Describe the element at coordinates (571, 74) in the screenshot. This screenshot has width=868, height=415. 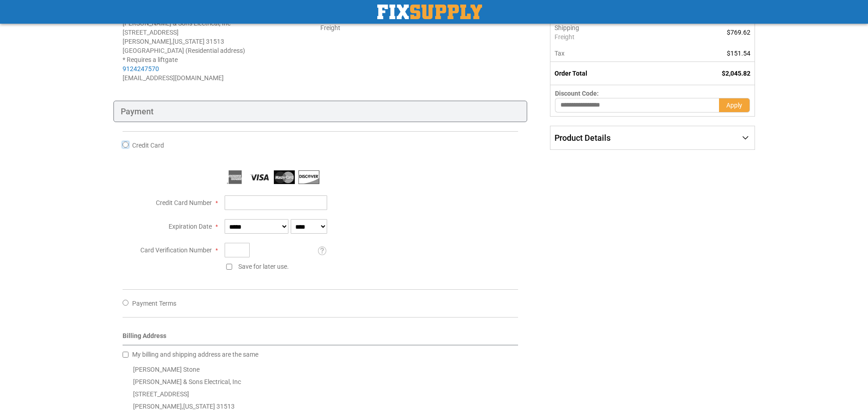
I see `strong: Order Total` at that location.